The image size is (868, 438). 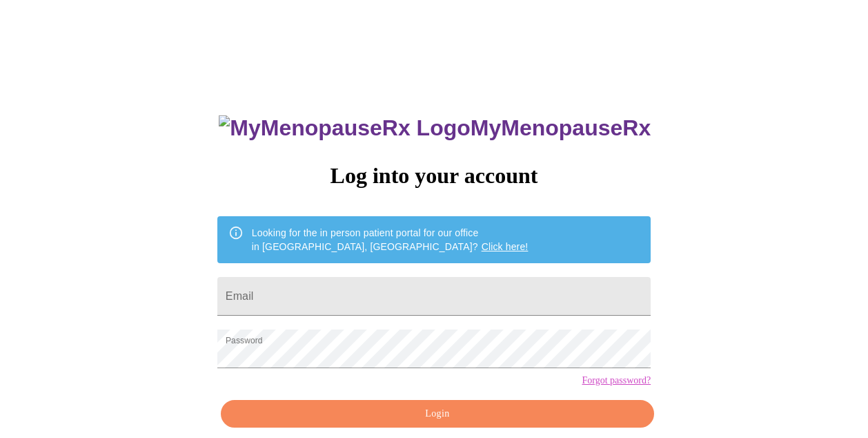 What do you see at coordinates (435, 128) in the screenshot?
I see `h3: MyMenopauseRx` at bounding box center [435, 128].